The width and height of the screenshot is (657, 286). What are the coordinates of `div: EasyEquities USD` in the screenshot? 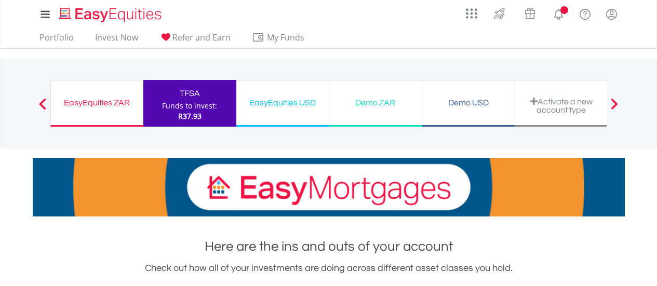 It's located at (283, 103).